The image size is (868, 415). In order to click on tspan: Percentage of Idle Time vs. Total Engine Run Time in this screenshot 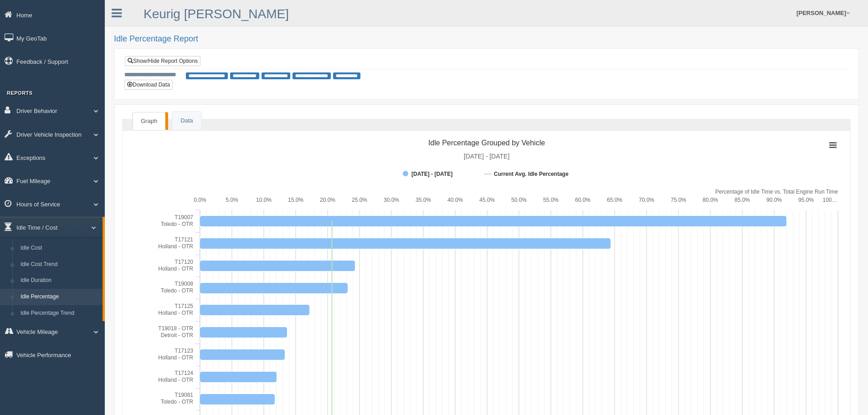, I will do `click(777, 192)`.